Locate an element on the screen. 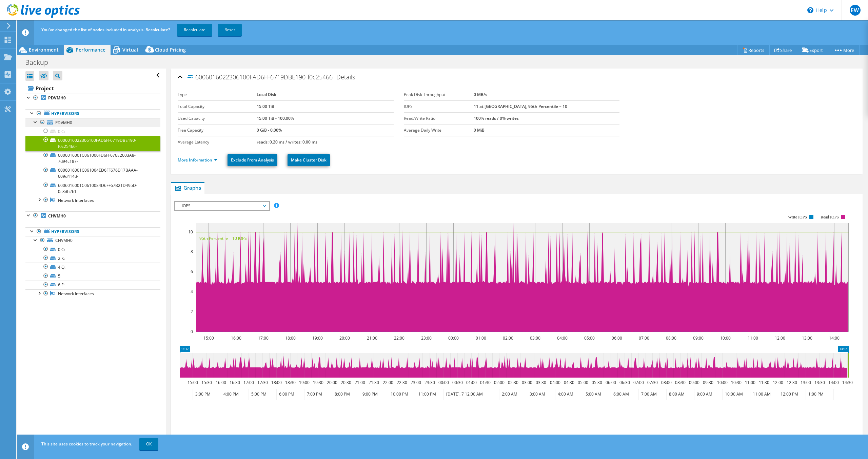  text: Write IOPS is located at coordinates (797, 217).